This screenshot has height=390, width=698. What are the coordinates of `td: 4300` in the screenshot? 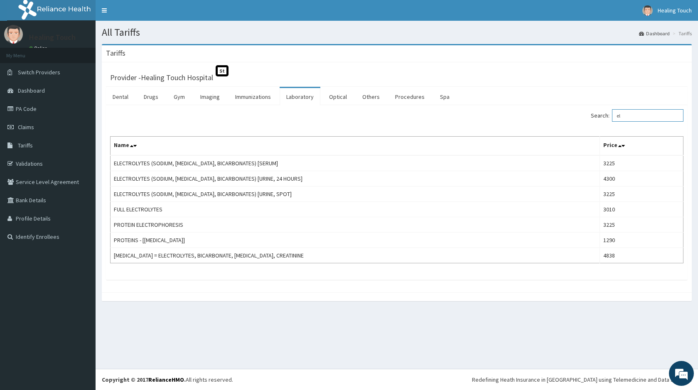 It's located at (641, 179).